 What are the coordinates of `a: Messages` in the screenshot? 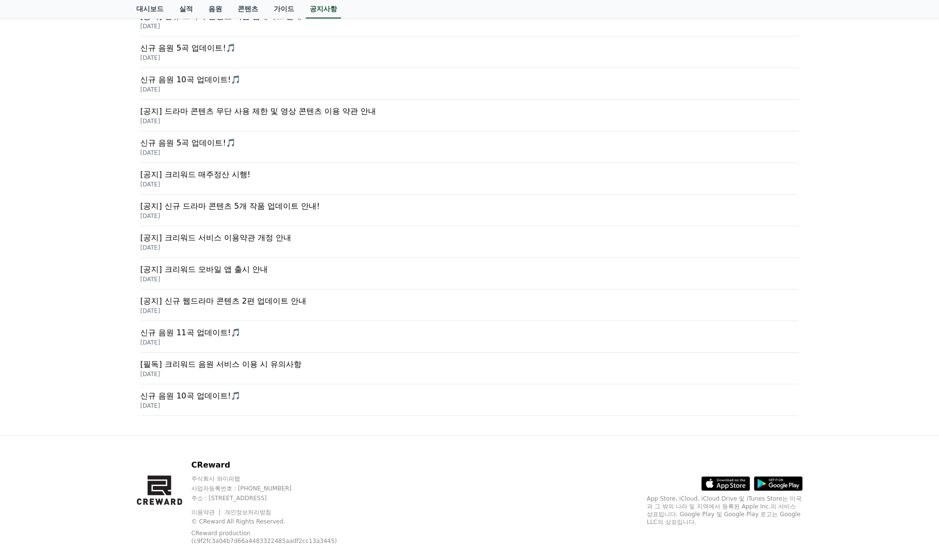 It's located at (95, 321).